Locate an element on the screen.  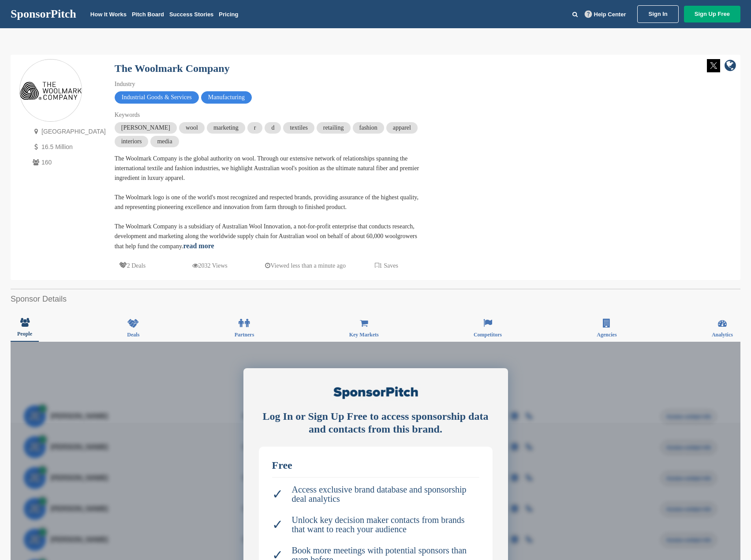
a: Pitch Board is located at coordinates (148, 14).